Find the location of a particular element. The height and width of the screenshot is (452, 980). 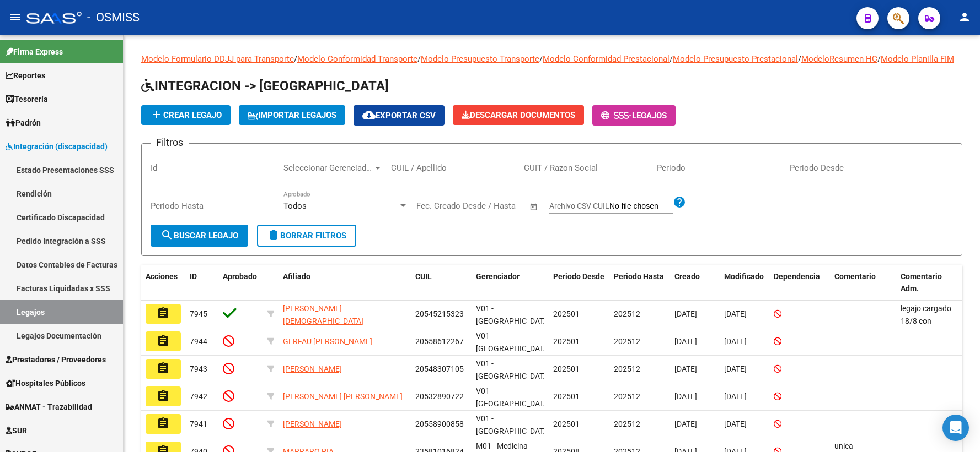

span: 7941 is located at coordinates (199, 424).